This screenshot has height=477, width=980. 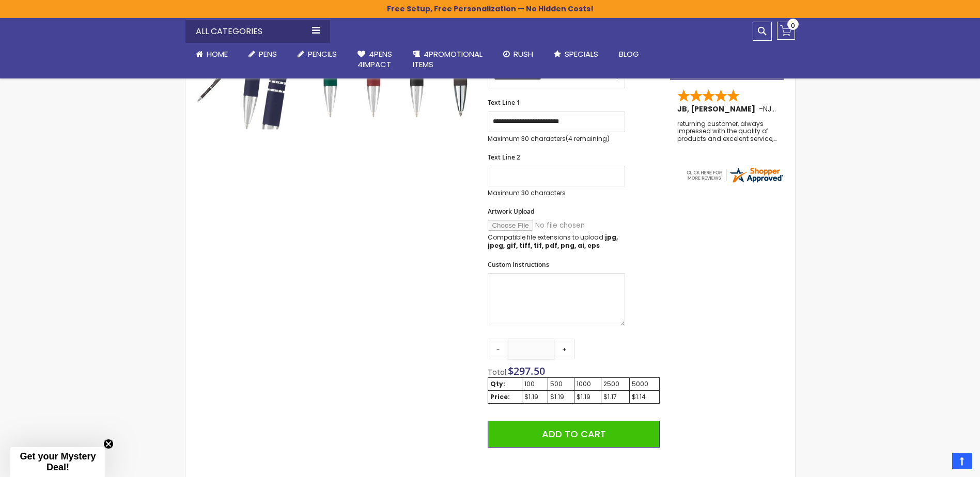 What do you see at coordinates (323, 53) in the screenshot?
I see `span: Pencils` at bounding box center [323, 53].